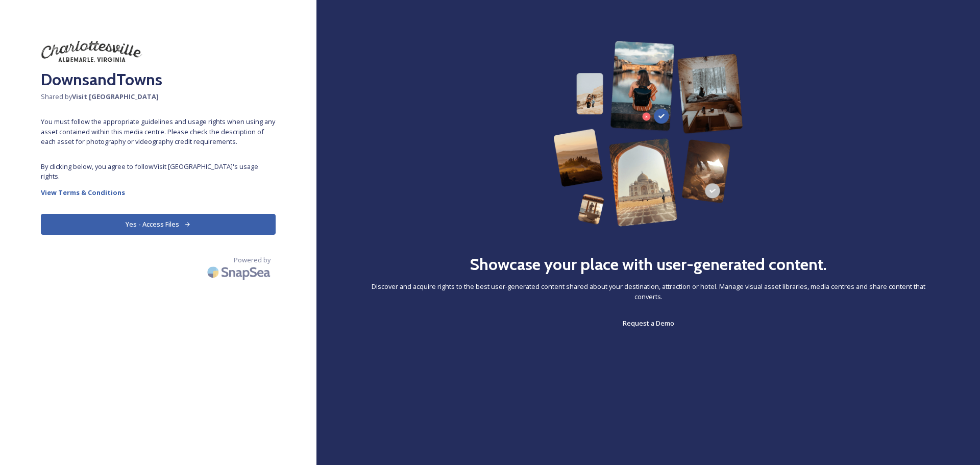 The height and width of the screenshot is (465, 980). Describe the element at coordinates (158, 132) in the screenshot. I see `span: You must follow the appropriate guidelines and usage rights when using any asset contained within...` at that location.